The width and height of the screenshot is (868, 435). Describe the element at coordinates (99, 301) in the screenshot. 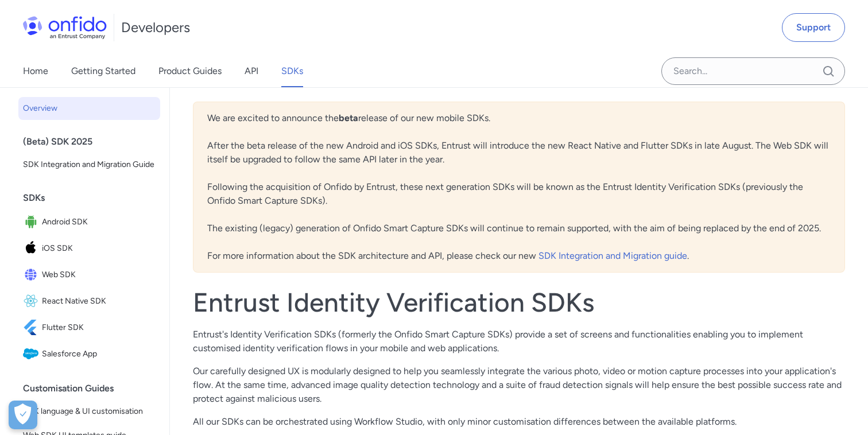

I see `span: React Native SDK` at that location.